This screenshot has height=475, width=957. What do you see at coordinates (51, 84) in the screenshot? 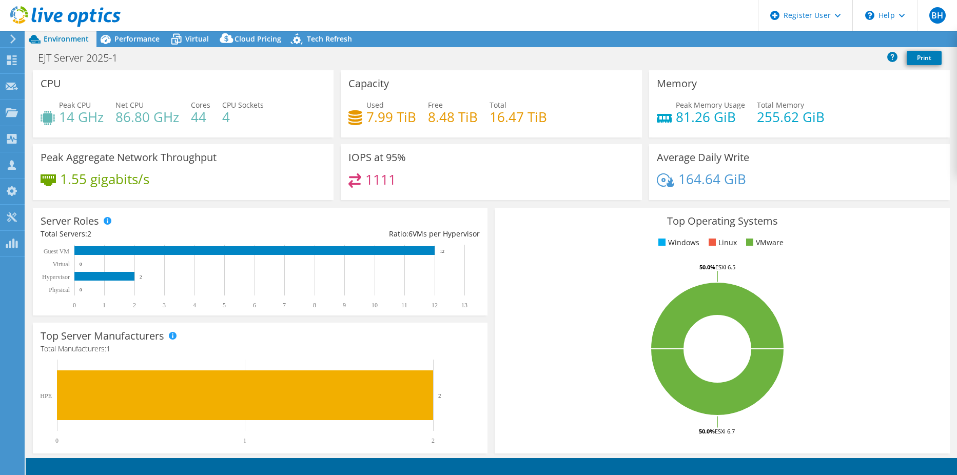
I see `h3: CPU` at bounding box center [51, 84].